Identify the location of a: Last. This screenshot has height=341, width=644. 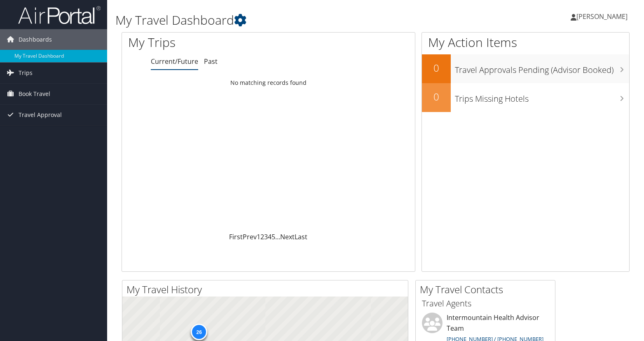
(301, 237).